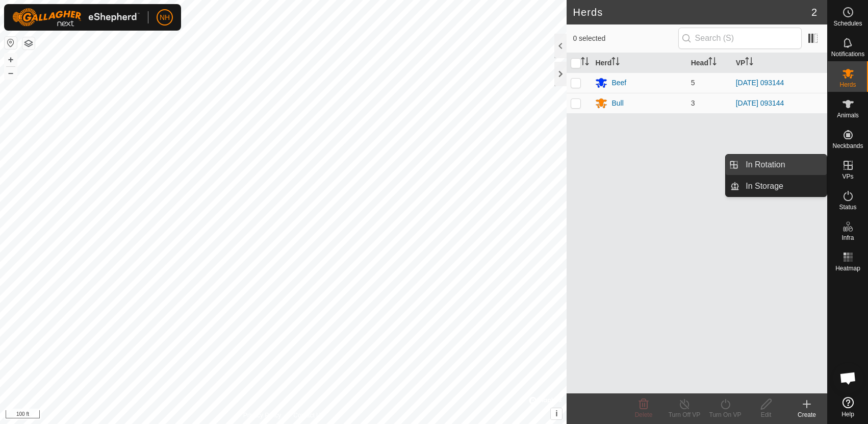 The image size is (868, 424). I want to click on span: 3, so click(693, 103).